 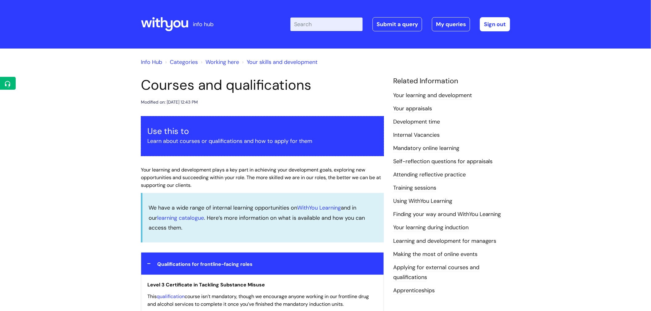 I want to click on a: Submit a query, so click(x=397, y=24).